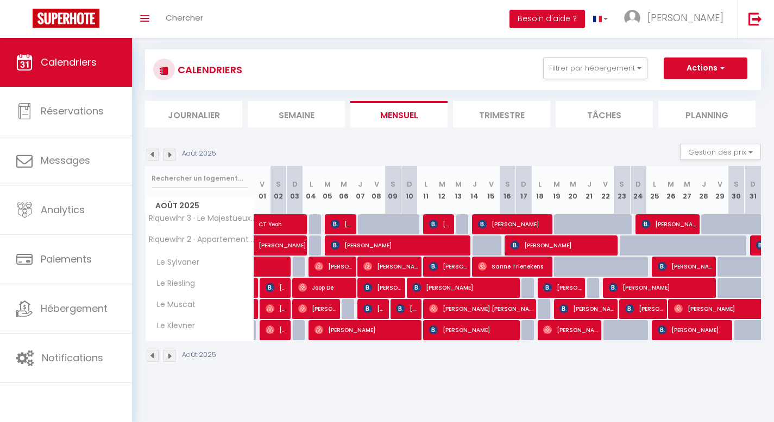  Describe the element at coordinates (184, 17) in the screenshot. I see `span: Chercher` at that location.